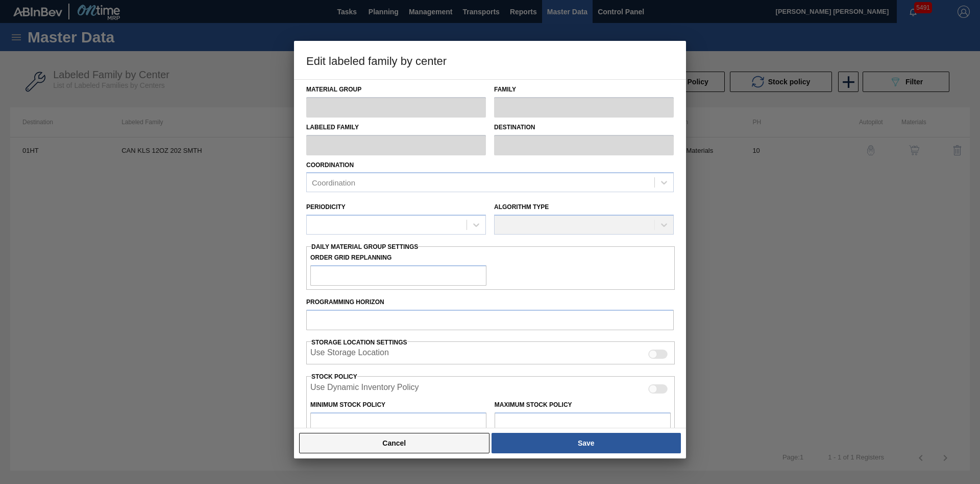 Image resolution: width=980 pixels, height=484 pixels. I want to click on label: Family, so click(584, 89).